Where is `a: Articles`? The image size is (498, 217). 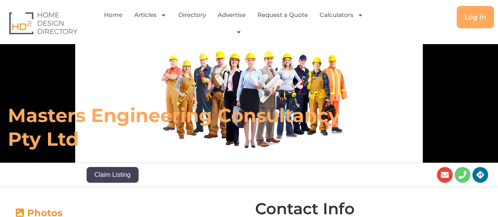 a: Articles is located at coordinates (150, 15).